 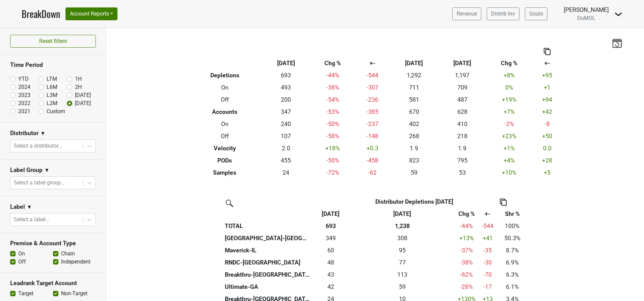 I want to click on th: 59.160, so click(x=402, y=287).